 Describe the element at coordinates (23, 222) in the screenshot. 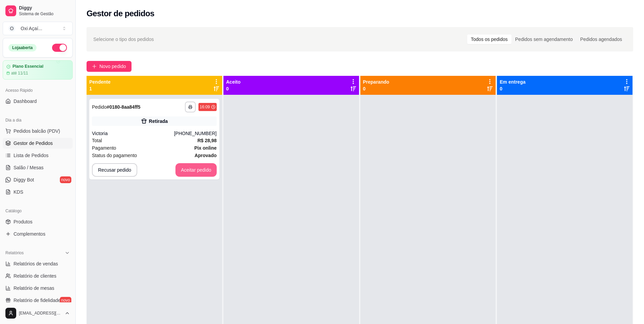

I see `span: Produtos` at that location.